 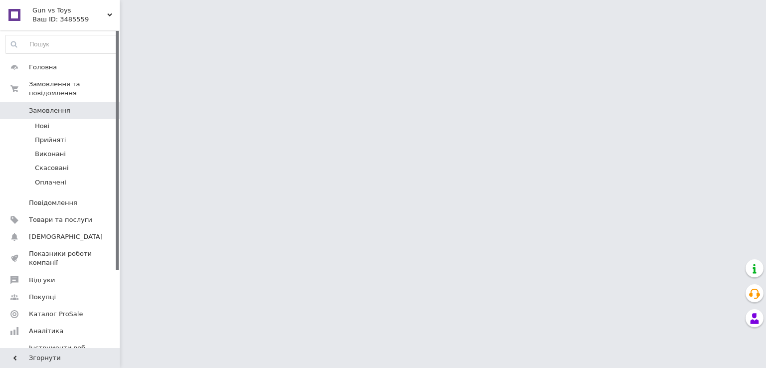 What do you see at coordinates (49, 111) in the screenshot?
I see `span: Замовлення` at bounding box center [49, 111].